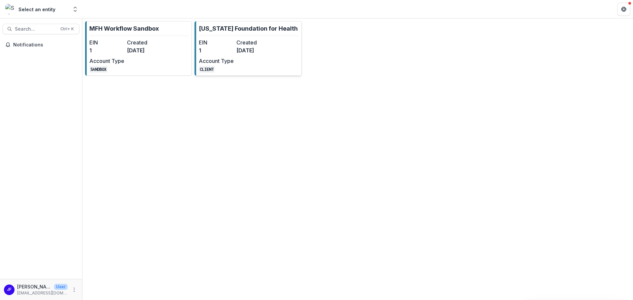 Image resolution: width=633 pixels, height=300 pixels. Describe the element at coordinates (61, 287) in the screenshot. I see `p: User` at that location.